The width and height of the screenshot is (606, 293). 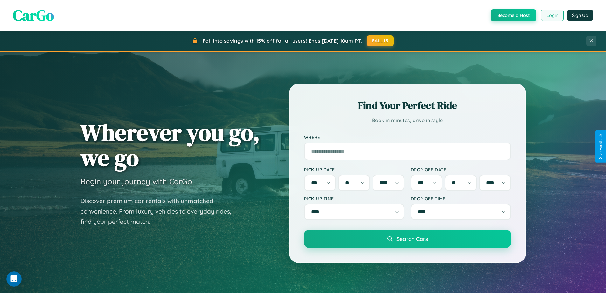 What do you see at coordinates (461, 169) in the screenshot?
I see `label: Drop-off Date` at bounding box center [461, 169].